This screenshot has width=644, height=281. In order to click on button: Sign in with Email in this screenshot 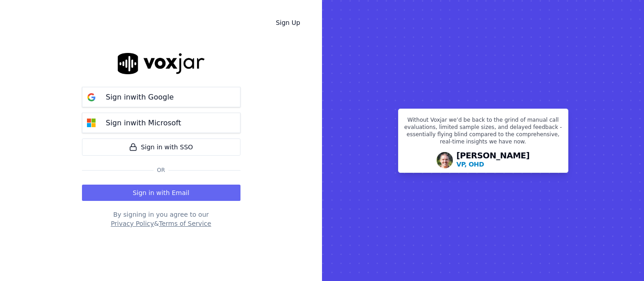, I will do `click(161, 193)`.